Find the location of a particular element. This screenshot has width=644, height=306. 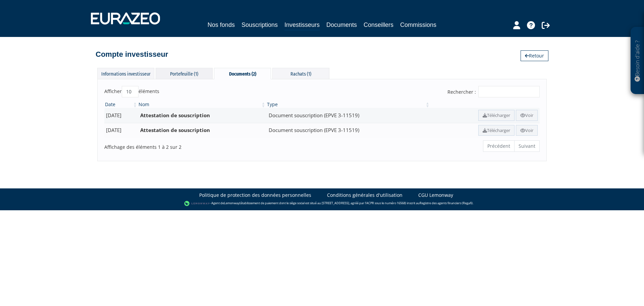

div: Documents (2) is located at coordinates (242, 73).